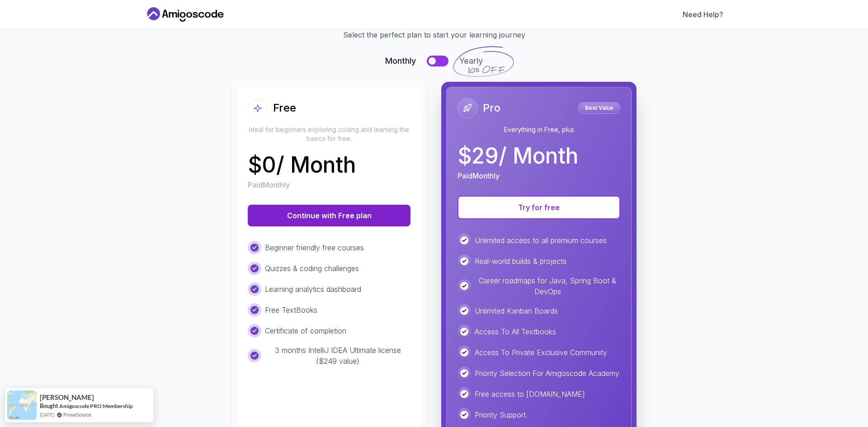 Image resolution: width=868 pixels, height=427 pixels. What do you see at coordinates (517, 156) in the screenshot?
I see `p: $ 29 / Month` at bounding box center [517, 156].